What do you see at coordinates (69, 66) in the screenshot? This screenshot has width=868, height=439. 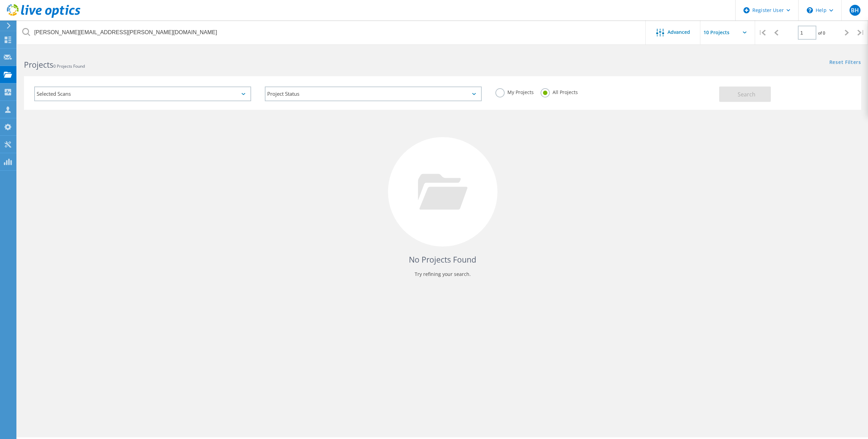 I see `span: 0 Projects Found` at bounding box center [69, 66].